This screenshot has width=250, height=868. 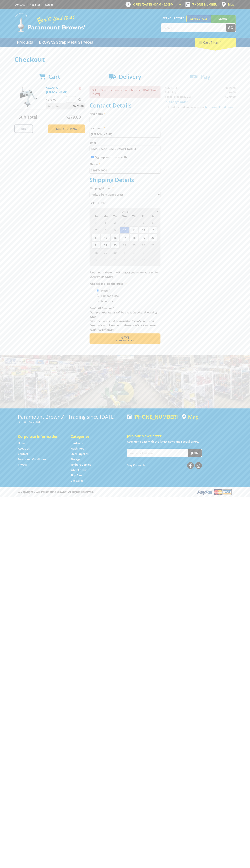 What do you see at coordinates (115, 252) in the screenshot?
I see `span: 30` at bounding box center [115, 252].